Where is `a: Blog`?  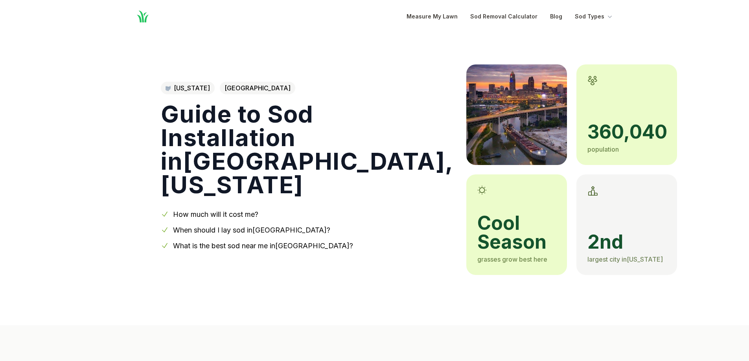
a: Blog is located at coordinates (556, 17).